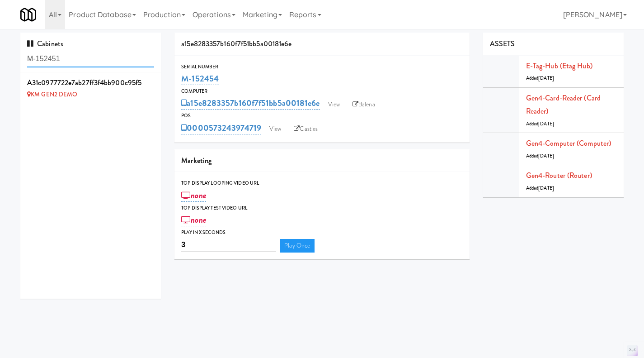 The width and height of the screenshot is (644, 358). I want to click on div: Computer, so click(322, 92).